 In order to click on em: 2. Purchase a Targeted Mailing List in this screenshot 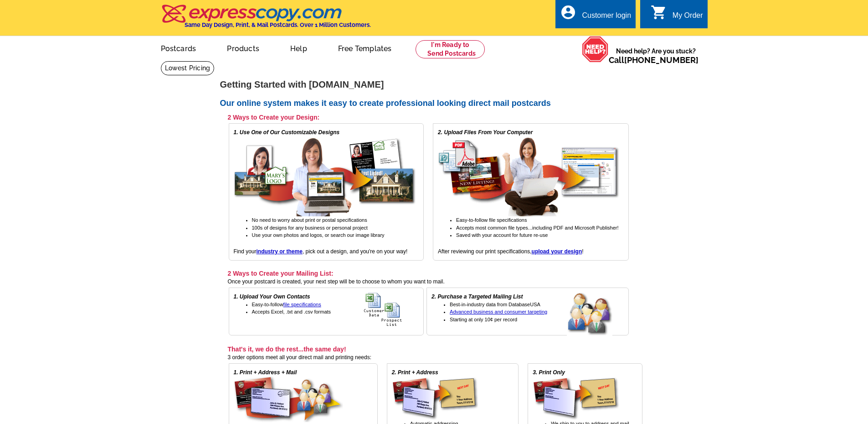, I will do `click(477, 296)`.